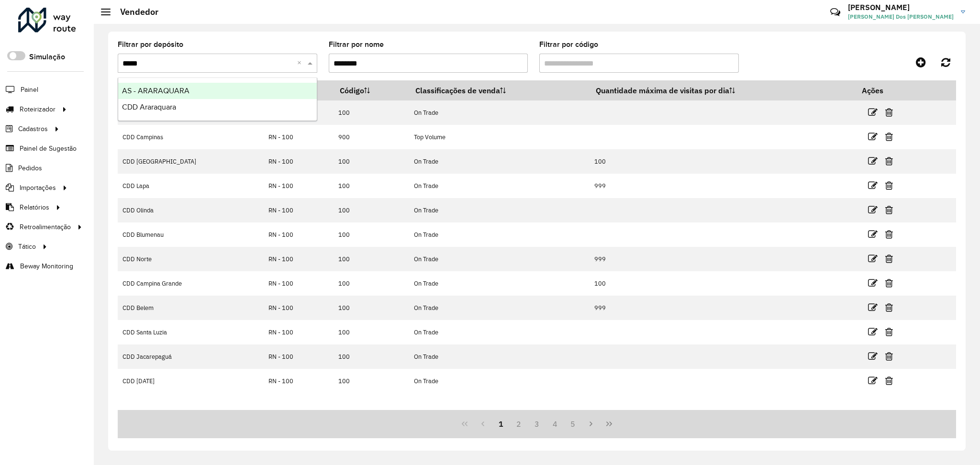 Image resolution: width=980 pixels, height=465 pixels. I want to click on td: CDD Jacarepaguá, so click(190, 357).